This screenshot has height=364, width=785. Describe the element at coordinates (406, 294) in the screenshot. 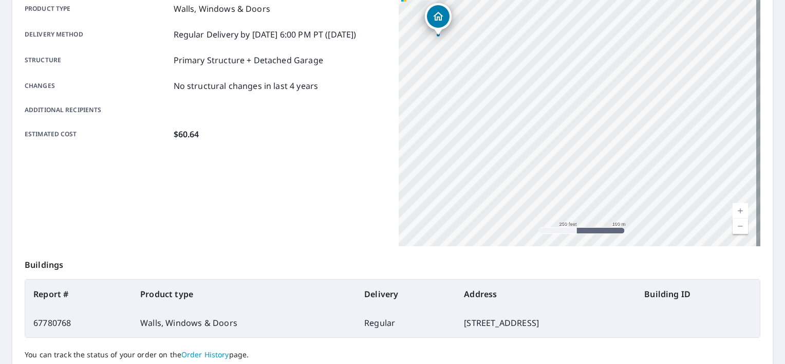

I see `th: Delivery` at that location.